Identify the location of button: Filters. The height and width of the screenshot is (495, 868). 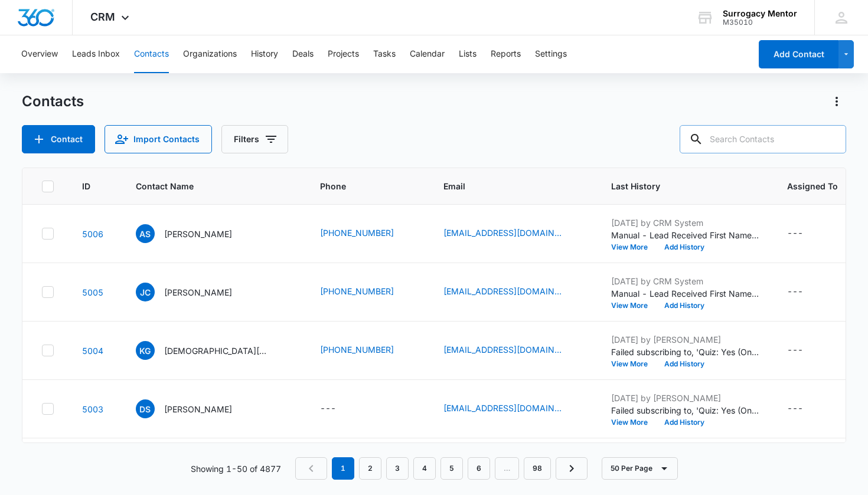
(254, 140).